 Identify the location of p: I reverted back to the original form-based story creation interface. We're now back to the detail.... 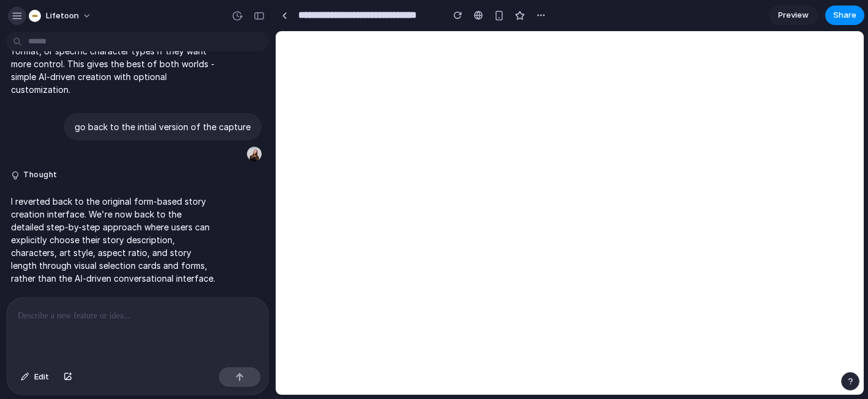
(113, 239).